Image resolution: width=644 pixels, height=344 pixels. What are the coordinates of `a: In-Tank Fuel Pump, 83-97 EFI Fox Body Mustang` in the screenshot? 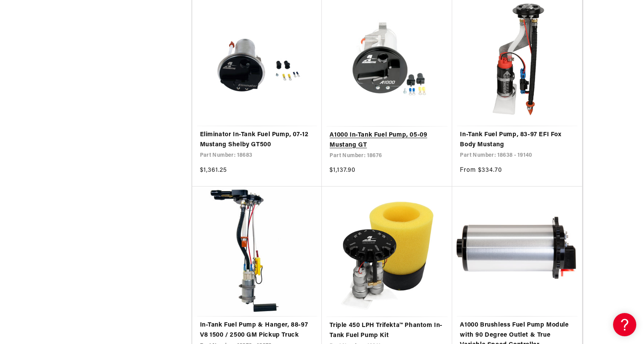 It's located at (517, 140).